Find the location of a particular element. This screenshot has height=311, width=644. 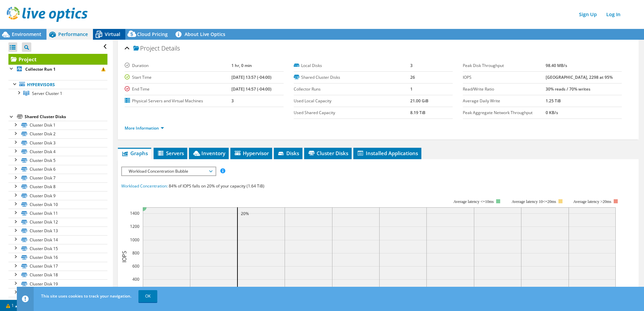

span: Disks is located at coordinates (288, 153).